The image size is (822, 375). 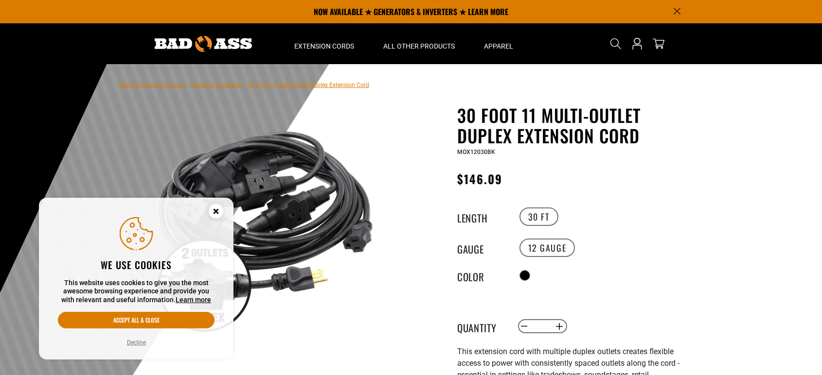 I want to click on span: Apparel, so click(x=498, y=46).